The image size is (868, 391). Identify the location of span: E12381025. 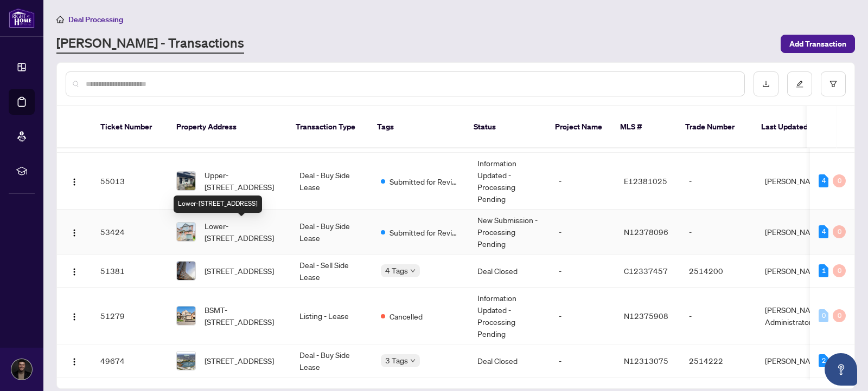
(645, 181).